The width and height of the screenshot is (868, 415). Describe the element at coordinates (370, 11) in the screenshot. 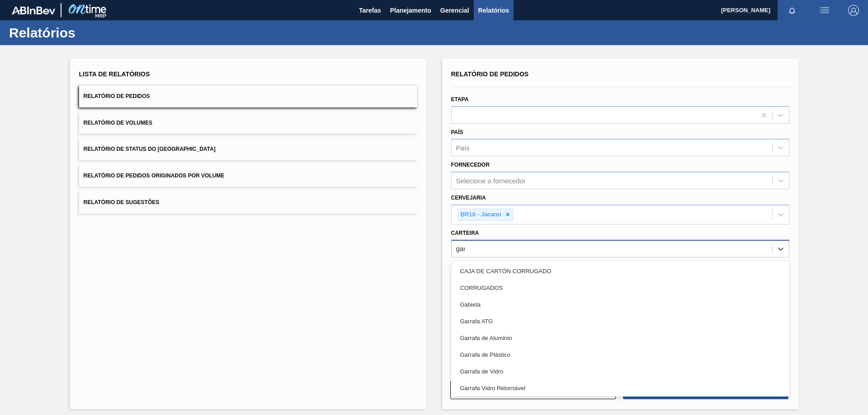

I see `span: Tarefas` at that location.